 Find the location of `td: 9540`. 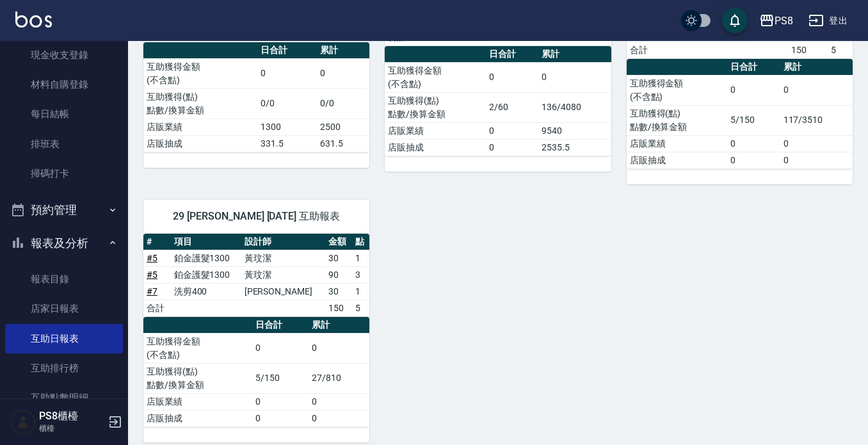

td: 9540 is located at coordinates (574, 131).